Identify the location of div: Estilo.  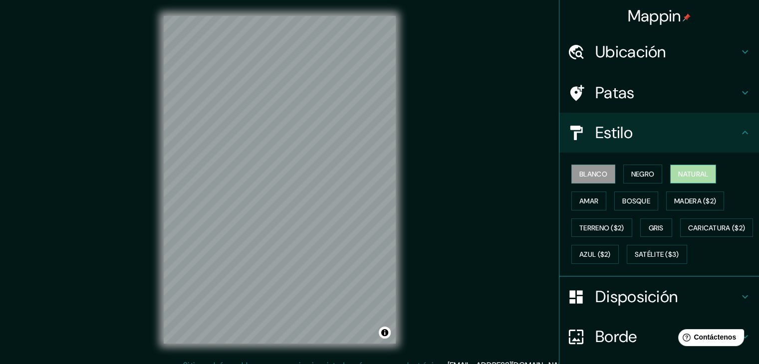
(659, 133).